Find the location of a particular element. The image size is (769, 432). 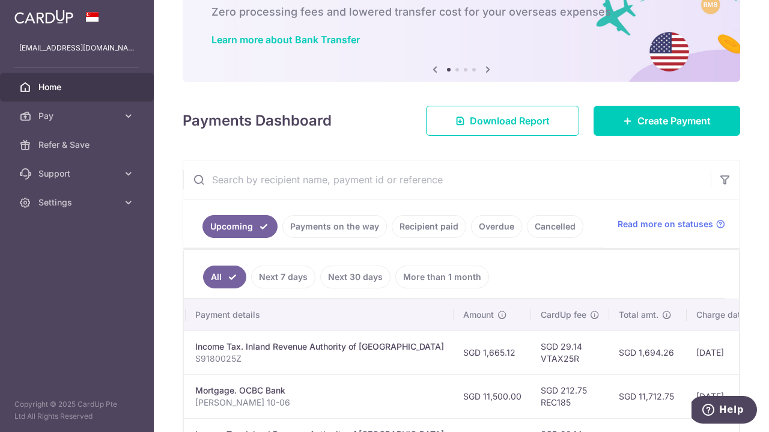

a: Recipient paid is located at coordinates (429, 227).